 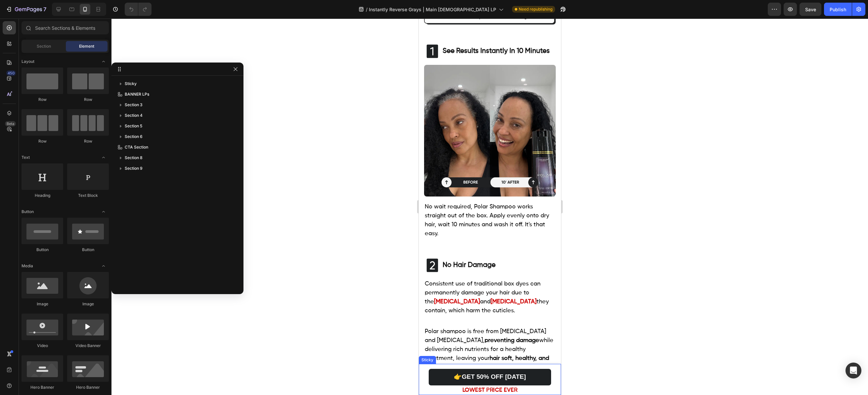 What do you see at coordinates (50, 247) in the screenshot?
I see `h3: No Hair Damage` at bounding box center [50, 247].